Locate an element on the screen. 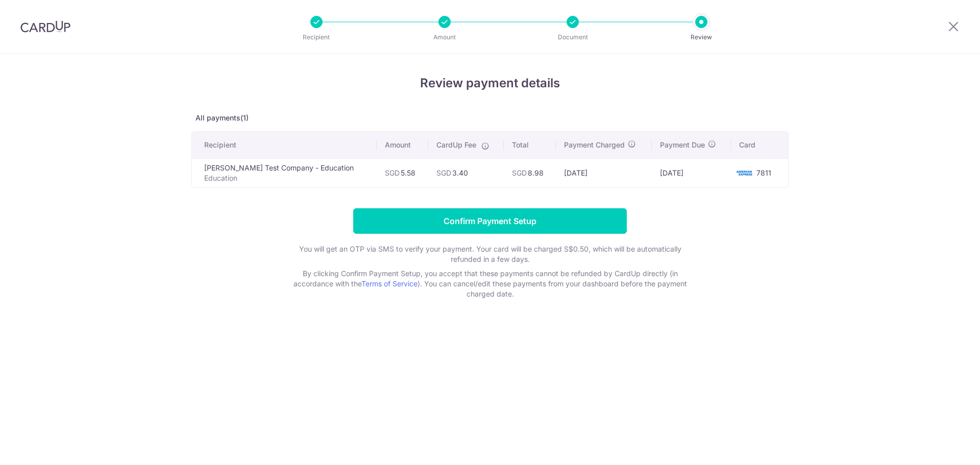 Image resolution: width=980 pixels, height=465 pixels. p: Education is located at coordinates (287, 178).